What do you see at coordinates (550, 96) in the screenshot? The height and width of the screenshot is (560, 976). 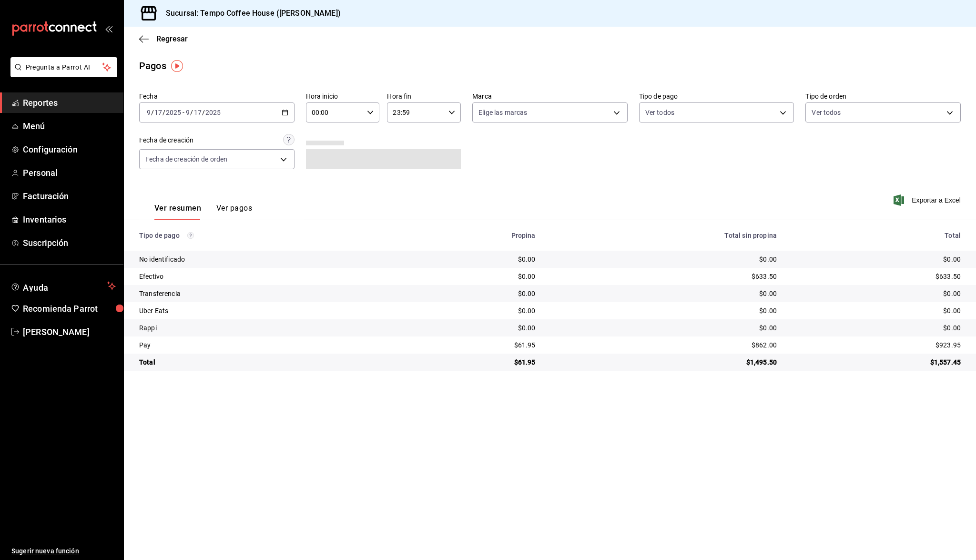 I see `label: Marca` at bounding box center [550, 96].